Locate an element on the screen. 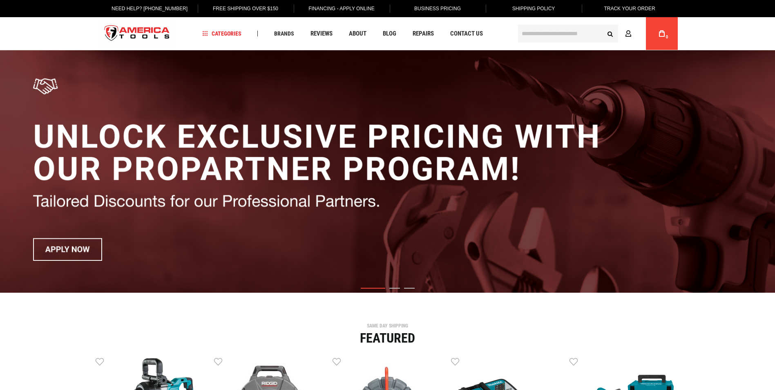 The height and width of the screenshot is (390, 775). div: SAME DAY SHIPPING is located at coordinates (388, 326).